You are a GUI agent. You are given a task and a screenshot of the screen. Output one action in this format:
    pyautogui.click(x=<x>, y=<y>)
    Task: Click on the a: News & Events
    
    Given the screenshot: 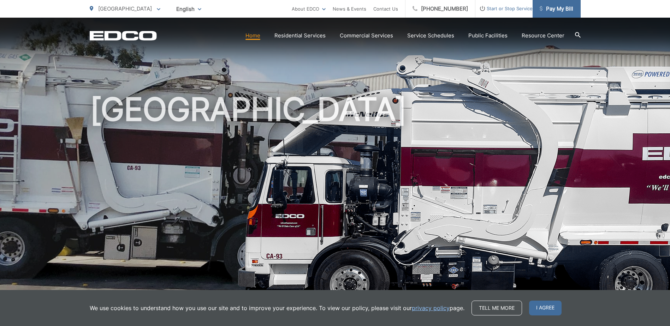 What is the action you would take?
    pyautogui.click(x=349, y=9)
    